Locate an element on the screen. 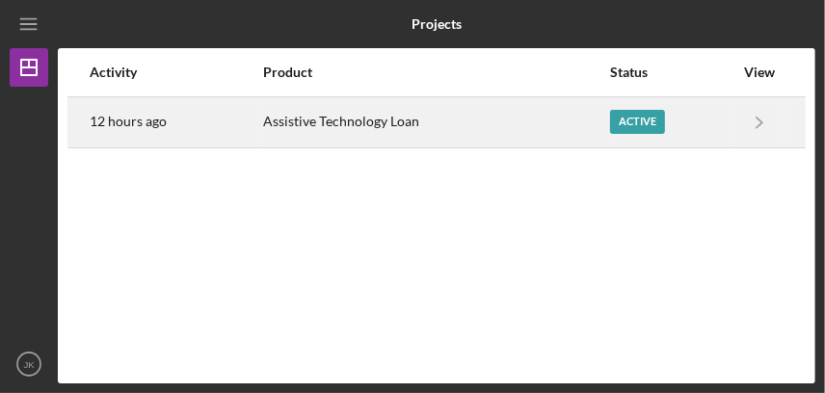 This screenshot has width=825, height=393. text: JK is located at coordinates (29, 364).